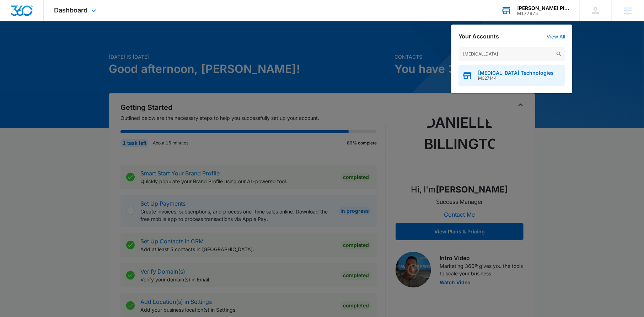 This screenshot has height=317, width=644. I want to click on h2: Your Accounts, so click(479, 36).